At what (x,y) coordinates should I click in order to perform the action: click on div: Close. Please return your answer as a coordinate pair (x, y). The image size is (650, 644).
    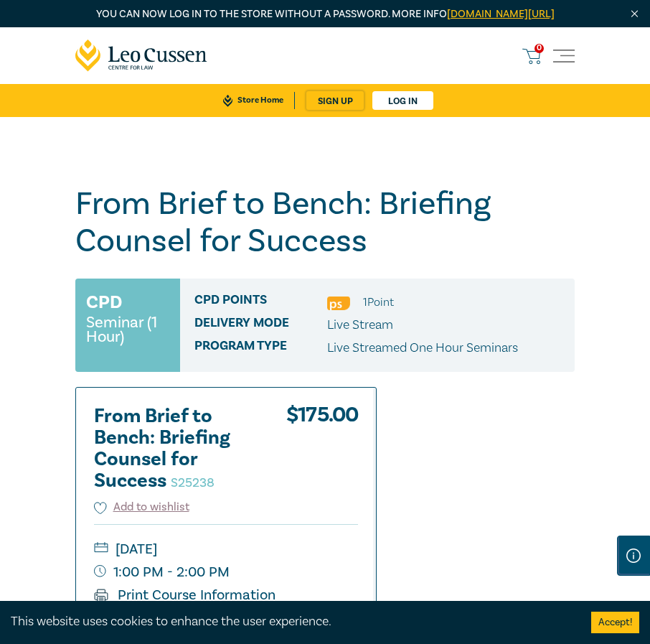
    Looking at the image, I should click on (634, 14).